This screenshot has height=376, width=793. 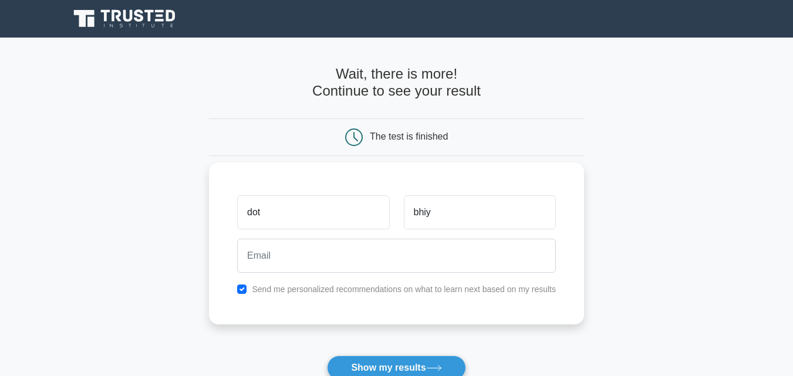 What do you see at coordinates (313, 213) in the screenshot?
I see `input: First name` at bounding box center [313, 213].